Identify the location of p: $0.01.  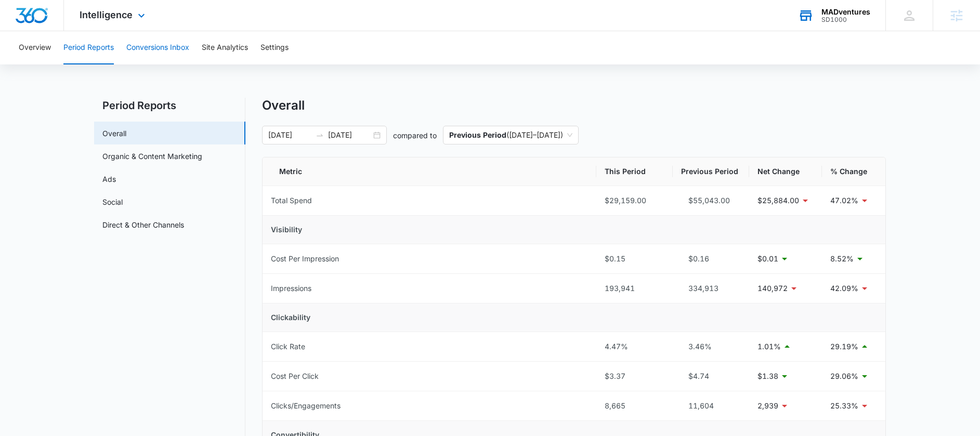
(768, 259).